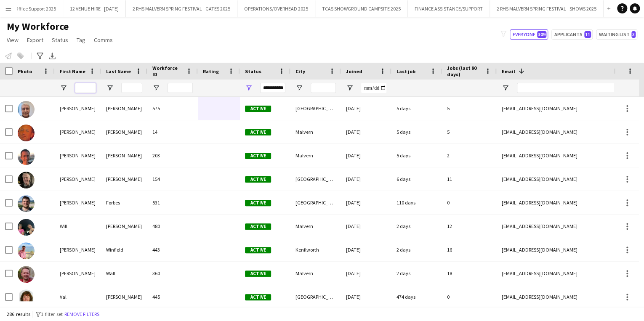 Image resolution: width=644 pixels, height=321 pixels. What do you see at coordinates (26, 251) in the screenshot?
I see `img: Karen Winfield` at bounding box center [26, 251].